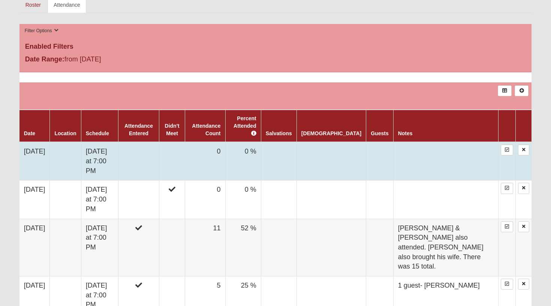 This screenshot has height=306, width=551. What do you see at coordinates (380, 126) in the screenshot?
I see `th: Guests` at bounding box center [380, 126].